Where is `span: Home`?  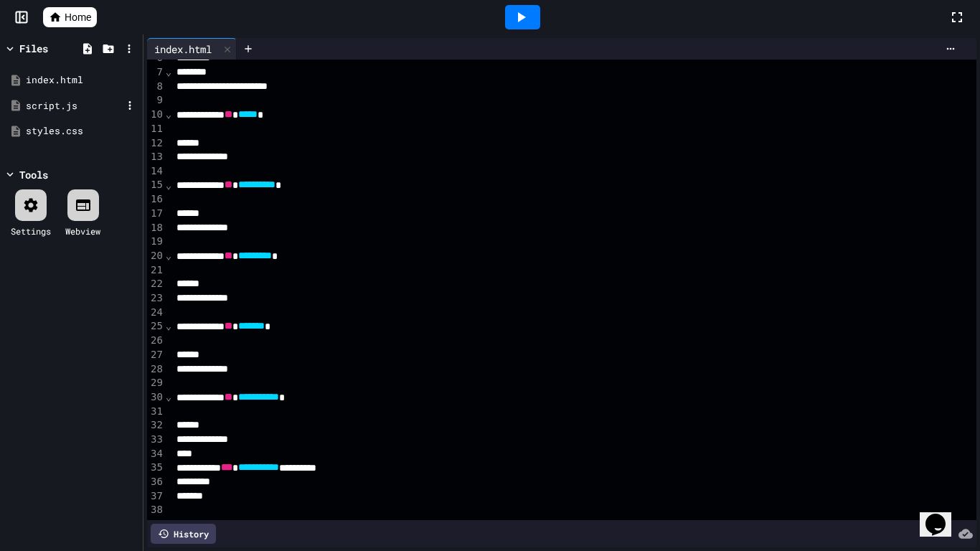
span: Home is located at coordinates (78, 17).